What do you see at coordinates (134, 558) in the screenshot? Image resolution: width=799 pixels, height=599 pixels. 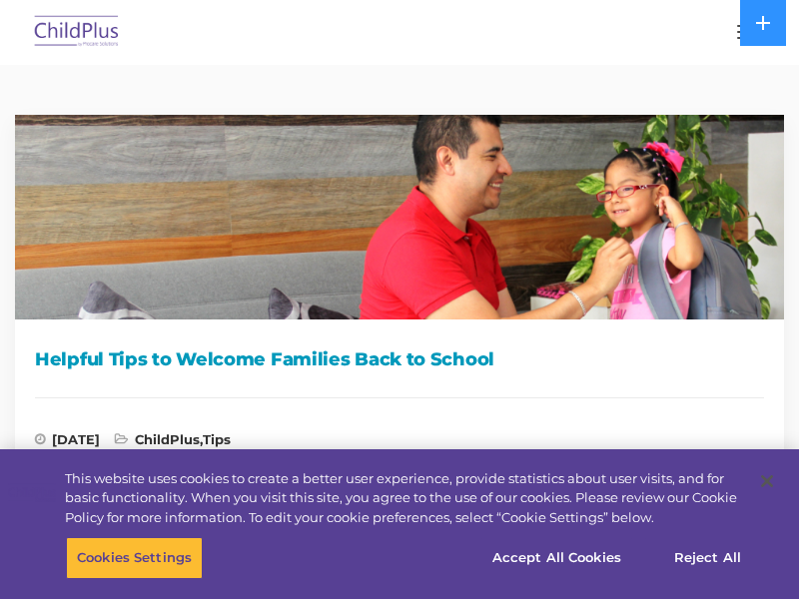 I see `button: Cookies Settings` at bounding box center [134, 558].